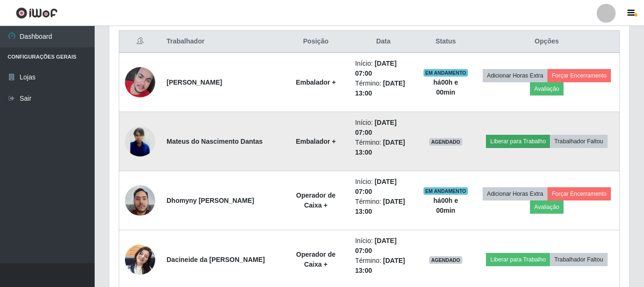 This screenshot has height=287, width=644. What do you see at coordinates (315, 42) in the screenshot?
I see `th: Posição` at bounding box center [315, 42].